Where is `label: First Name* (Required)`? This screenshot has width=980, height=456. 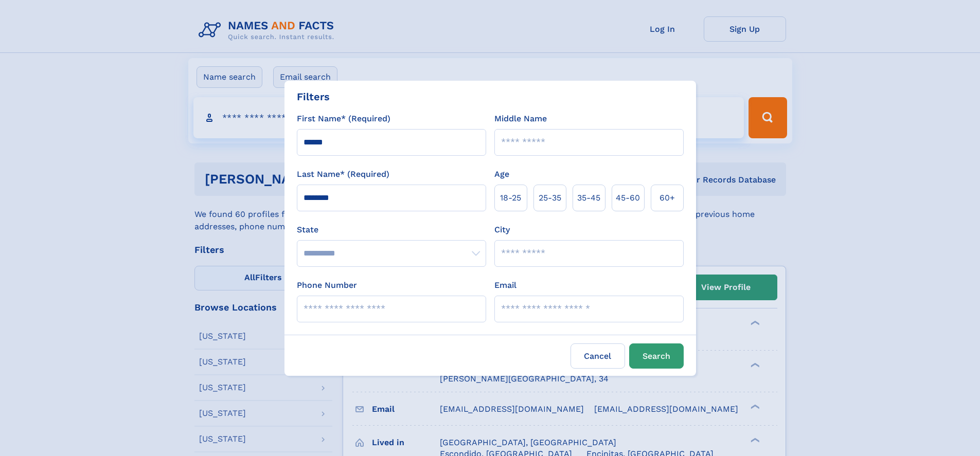
label: First Name* (Required) is located at coordinates (344, 119).